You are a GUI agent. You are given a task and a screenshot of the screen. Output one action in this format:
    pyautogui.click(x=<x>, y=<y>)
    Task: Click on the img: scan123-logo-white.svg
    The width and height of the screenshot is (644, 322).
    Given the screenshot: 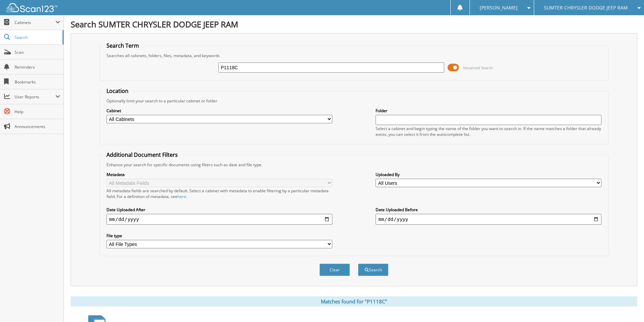 What is the action you would take?
    pyautogui.click(x=32, y=8)
    